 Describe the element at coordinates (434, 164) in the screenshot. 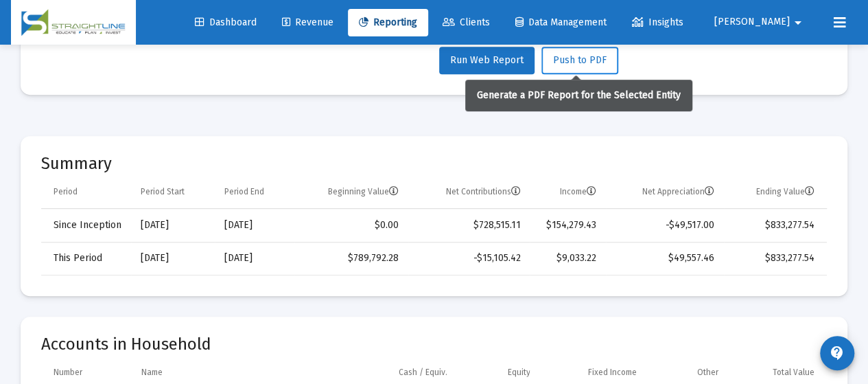

I see `mat-card-title: Summary` at that location.